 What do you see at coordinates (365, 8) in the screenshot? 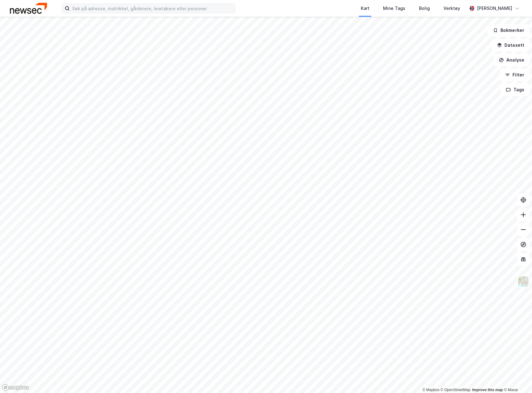
I see `div: Kart` at bounding box center [365, 8].